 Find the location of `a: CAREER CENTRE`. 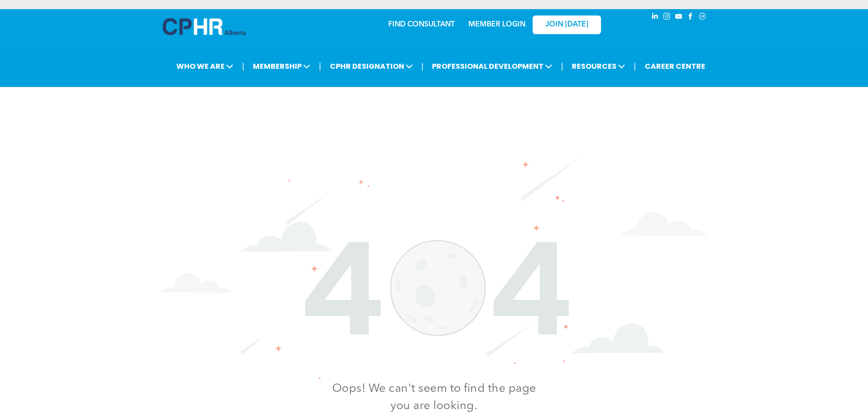

a: CAREER CENTRE is located at coordinates (675, 66).